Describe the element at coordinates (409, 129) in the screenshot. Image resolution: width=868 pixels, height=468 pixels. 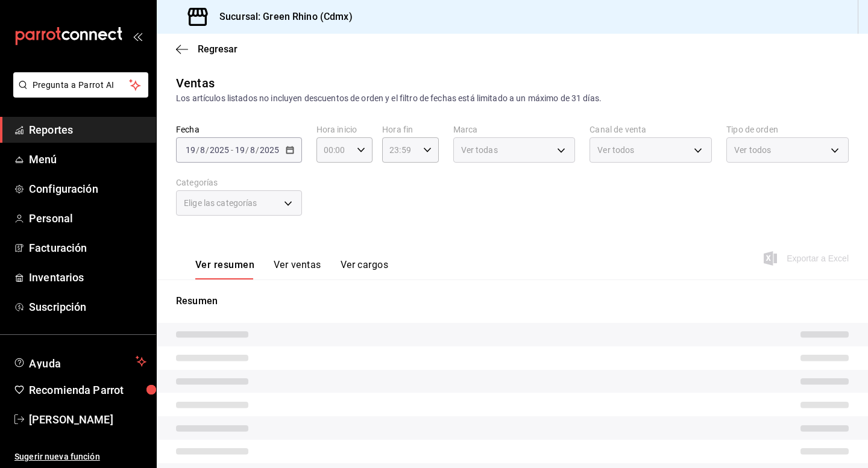
I see `label: Hora fin` at that location.